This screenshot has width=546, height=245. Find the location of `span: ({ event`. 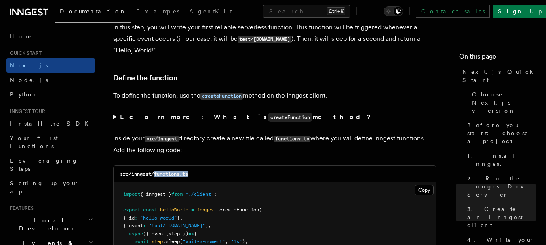

span: ({ event is located at coordinates (154, 234).